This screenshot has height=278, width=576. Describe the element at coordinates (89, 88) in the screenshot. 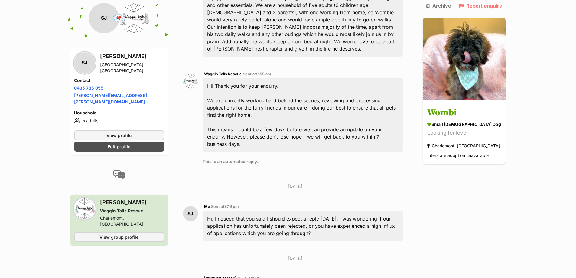

I see `a: 0435 785 055` at that location.